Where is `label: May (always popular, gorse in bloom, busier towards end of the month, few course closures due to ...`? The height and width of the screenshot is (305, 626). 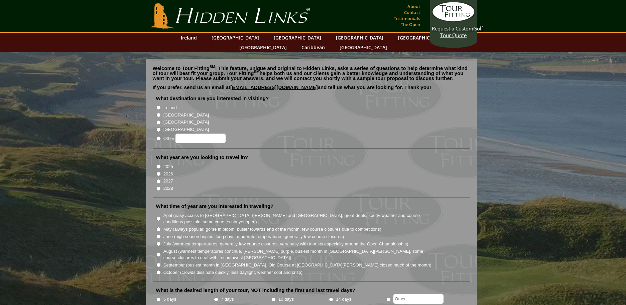 label: May (always popular, gorse in bloom, busier towards end of the month, few course closures due to ... is located at coordinates (272, 229).